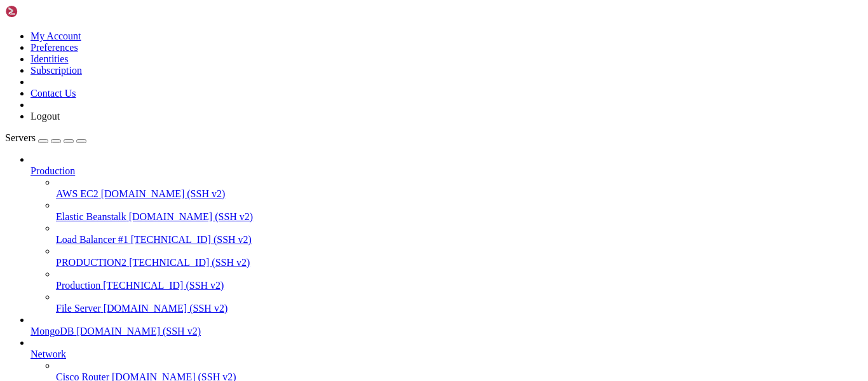 This screenshot has height=381, width=868. What do you see at coordinates (78, 308) in the screenshot?
I see `span: File Server` at bounding box center [78, 308].